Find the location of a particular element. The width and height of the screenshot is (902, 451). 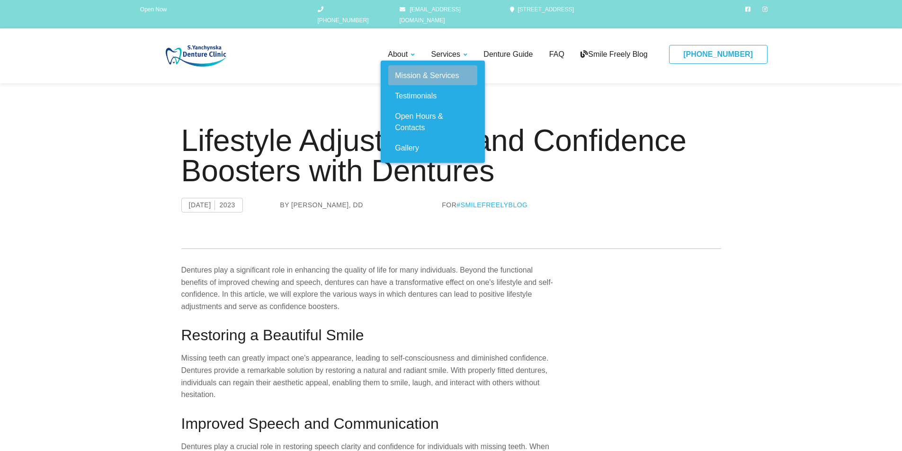

a: About is located at coordinates (401, 54).